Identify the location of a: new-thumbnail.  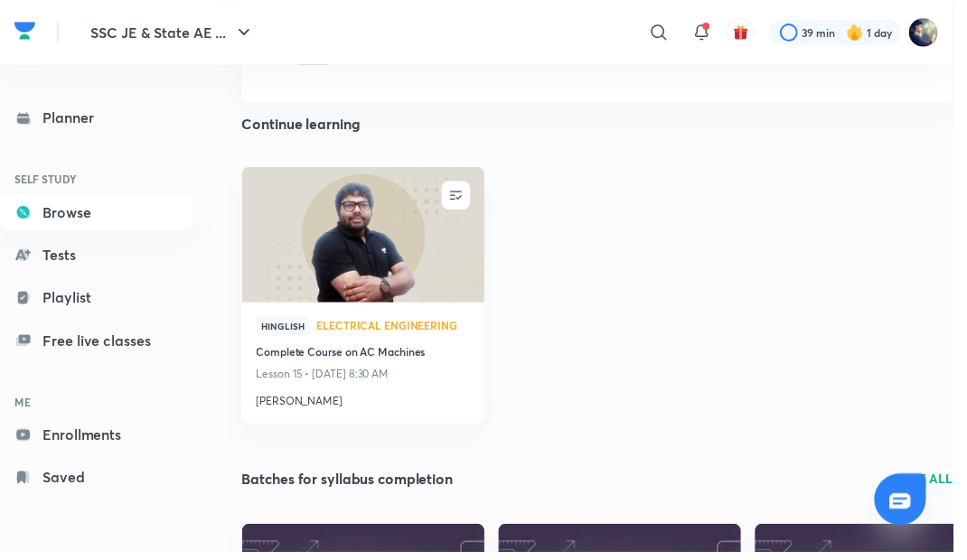
(369, 239).